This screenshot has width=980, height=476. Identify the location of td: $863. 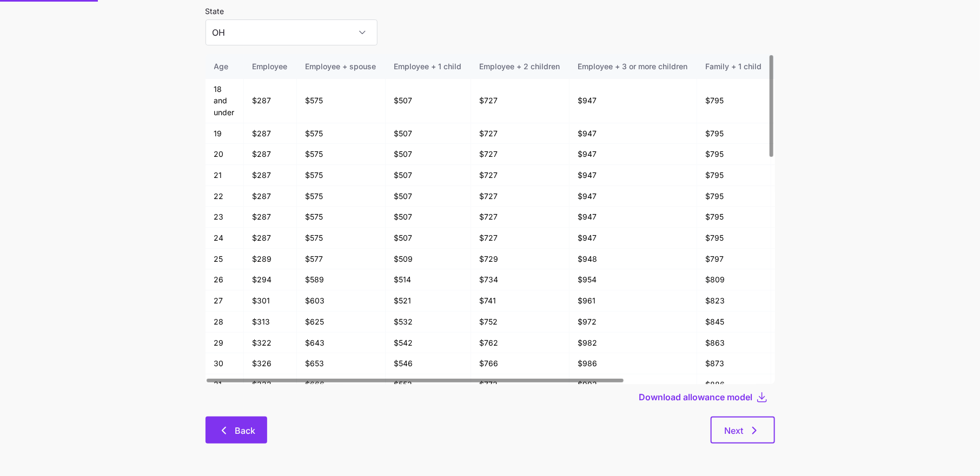
(734, 343).